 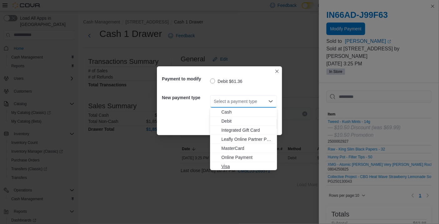 What do you see at coordinates (243, 148) in the screenshot?
I see `button: MasterCard` at bounding box center [243, 148].